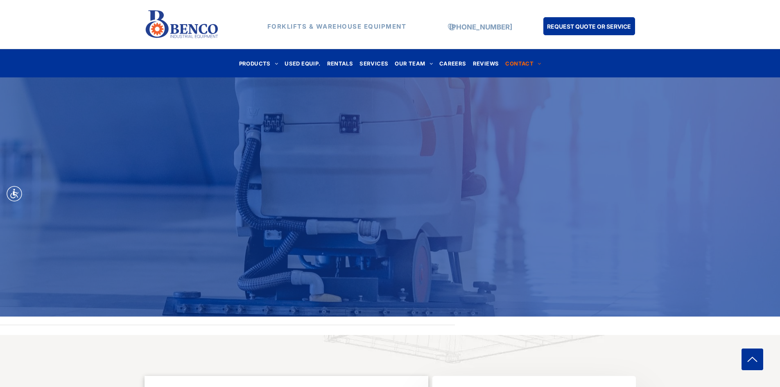  What do you see at coordinates (337, 26) in the screenshot?
I see `strong: FORKLIFTS & WAREHOUSE EQUIPMENT` at bounding box center [337, 26].